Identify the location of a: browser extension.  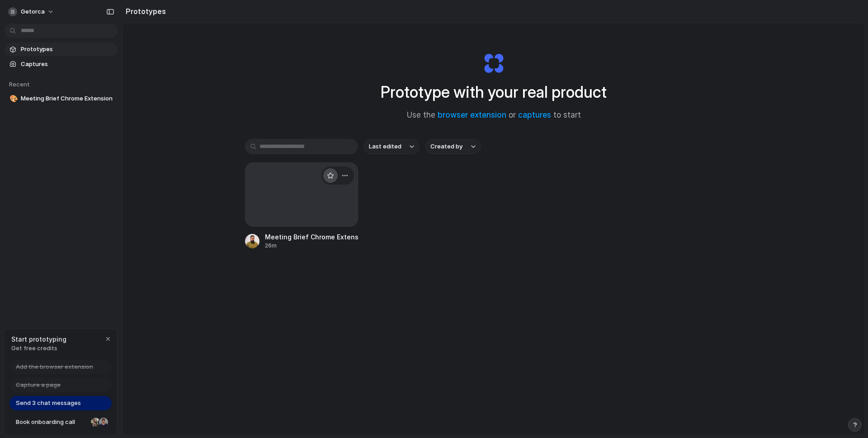
(472, 115).